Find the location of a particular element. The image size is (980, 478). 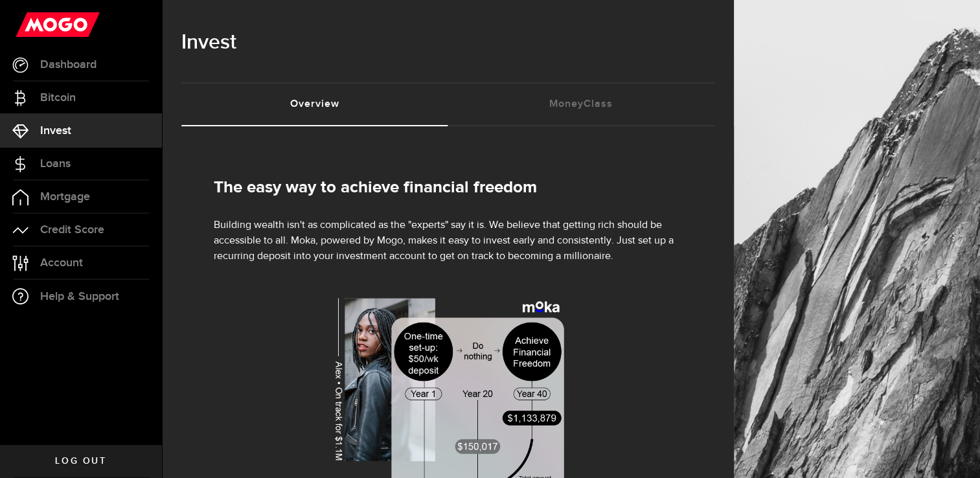

span: Credit Score is located at coordinates (72, 230).